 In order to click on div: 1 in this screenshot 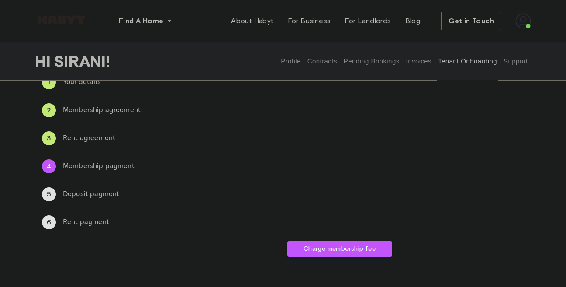, I will do `click(49, 82)`.